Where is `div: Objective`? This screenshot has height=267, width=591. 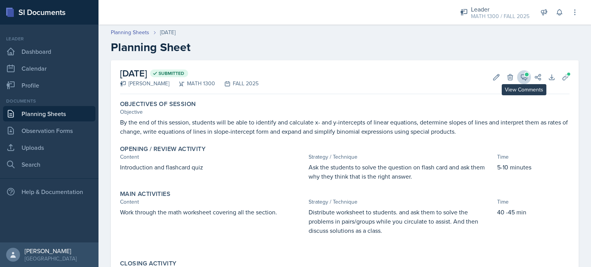 div: Objective is located at coordinates (345, 112).